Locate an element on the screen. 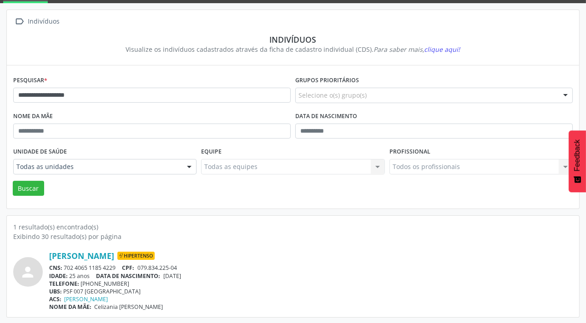 The height and width of the screenshot is (323, 586). label: Pesquisar is located at coordinates (30, 80).